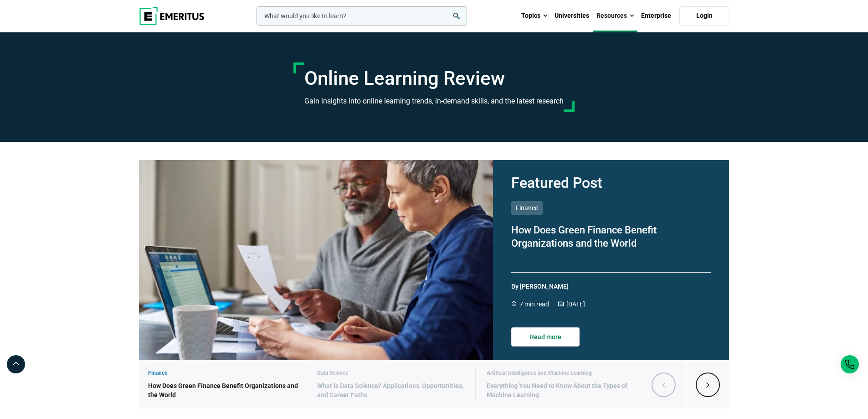  What do you see at coordinates (698, 385) in the screenshot?
I see `button: Next` at bounding box center [698, 385].